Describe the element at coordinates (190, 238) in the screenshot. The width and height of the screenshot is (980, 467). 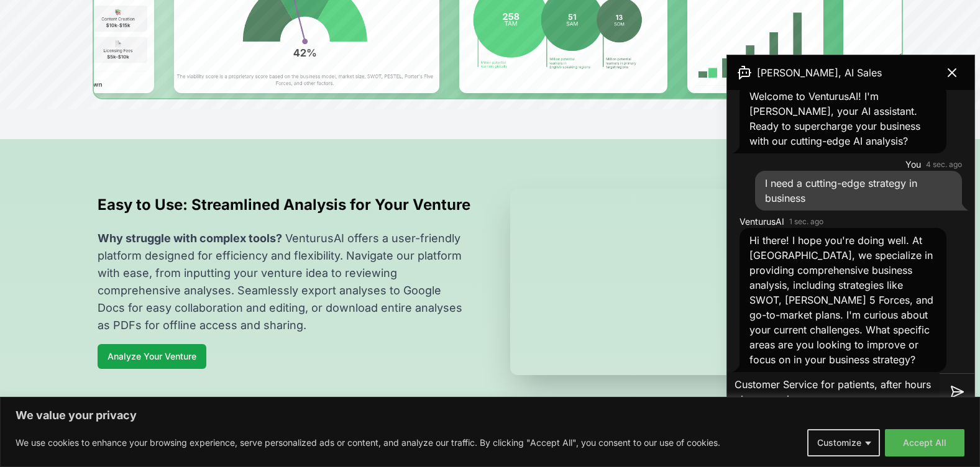
I see `span: Why struggle with complex tools?` at that location.